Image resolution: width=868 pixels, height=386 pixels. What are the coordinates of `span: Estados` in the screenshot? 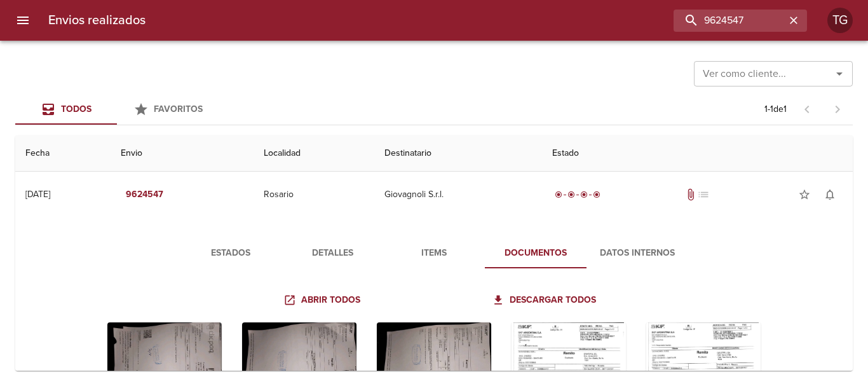 It's located at (231, 253).